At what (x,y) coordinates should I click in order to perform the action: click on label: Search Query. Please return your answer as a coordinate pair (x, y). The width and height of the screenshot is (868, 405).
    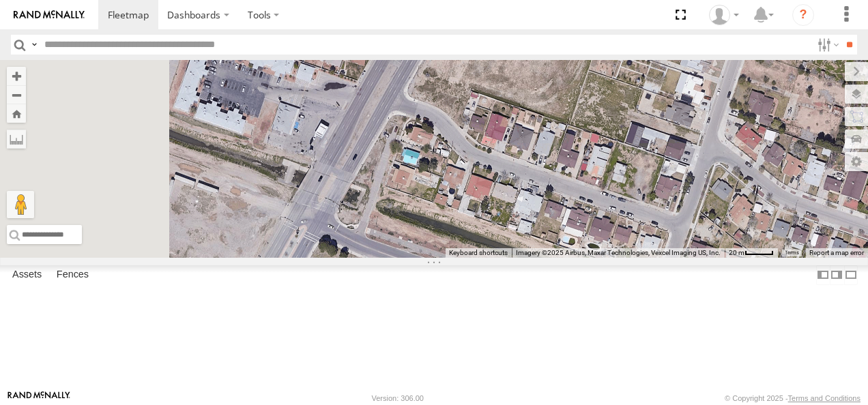
    Looking at the image, I should click on (34, 45).